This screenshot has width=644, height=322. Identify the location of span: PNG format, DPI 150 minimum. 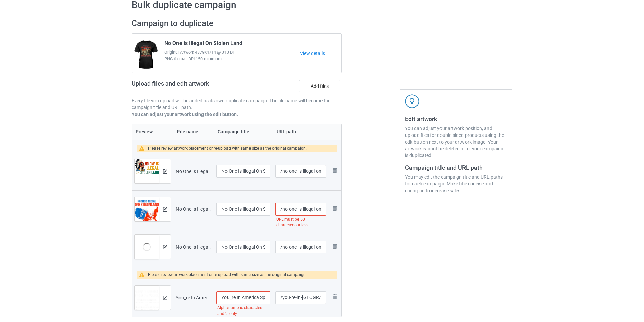
(232, 59).